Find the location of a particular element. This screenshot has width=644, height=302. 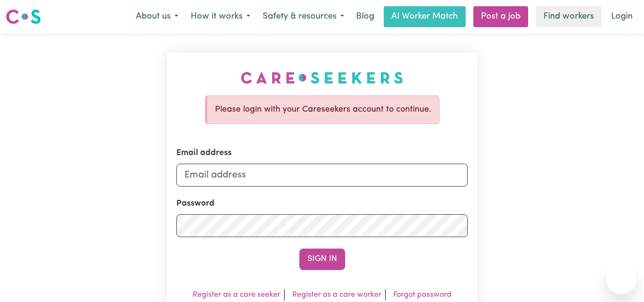

a: Post a job is located at coordinates (500, 17).